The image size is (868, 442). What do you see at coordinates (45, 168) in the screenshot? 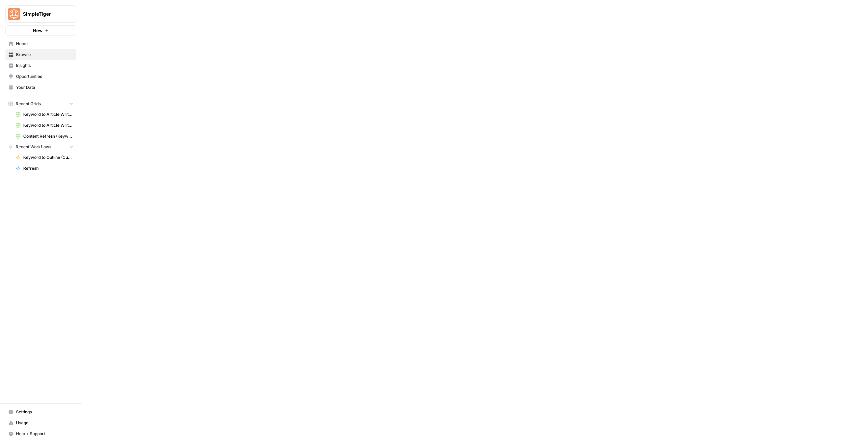
I see `a: Refresh` at bounding box center [45, 168].